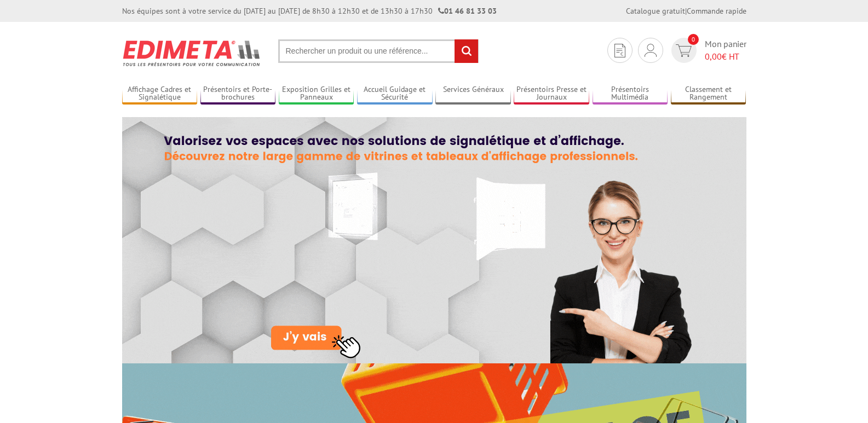 This screenshot has width=868, height=423. I want to click on a: Catalogue gratuit, so click(655, 11).